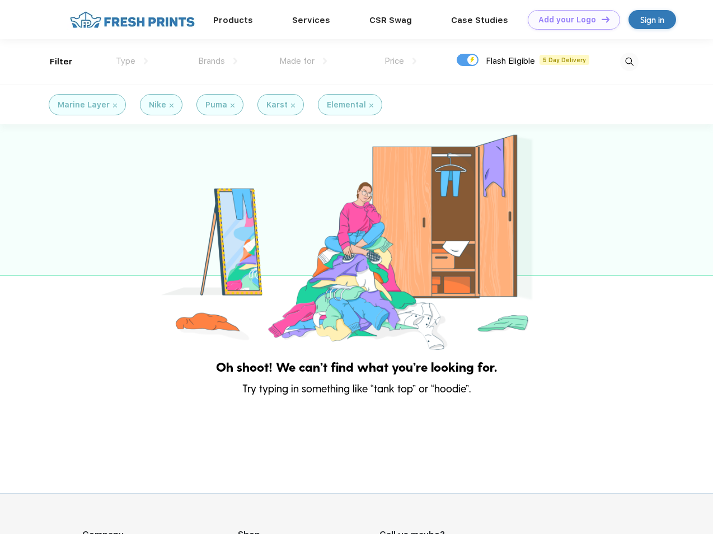 The height and width of the screenshot is (534, 713). Describe the element at coordinates (394, 61) in the screenshot. I see `span: Price` at that location.